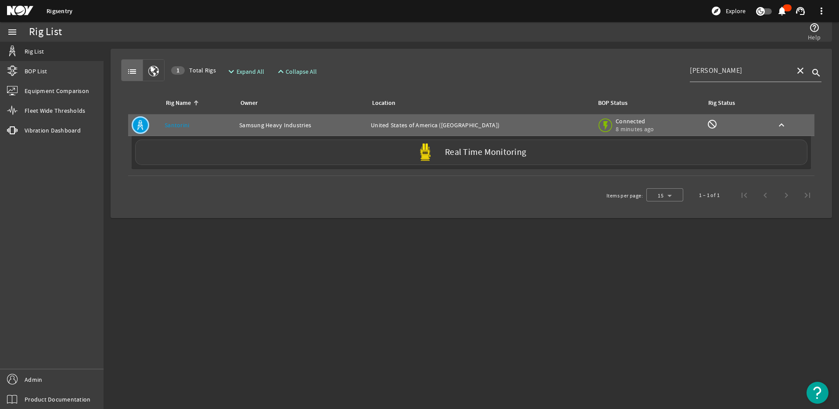  What do you see at coordinates (12, 130) in the screenshot?
I see `mat-icon: vibration` at bounding box center [12, 130].